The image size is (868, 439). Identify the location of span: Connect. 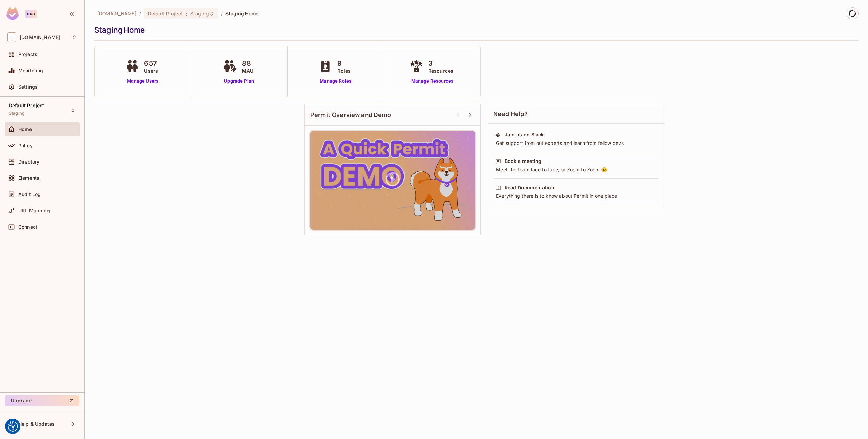
(28, 227).